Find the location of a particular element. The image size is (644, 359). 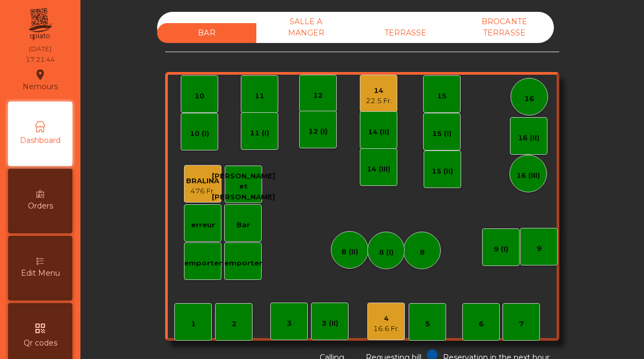

div: 16 (III) is located at coordinates (528, 176).